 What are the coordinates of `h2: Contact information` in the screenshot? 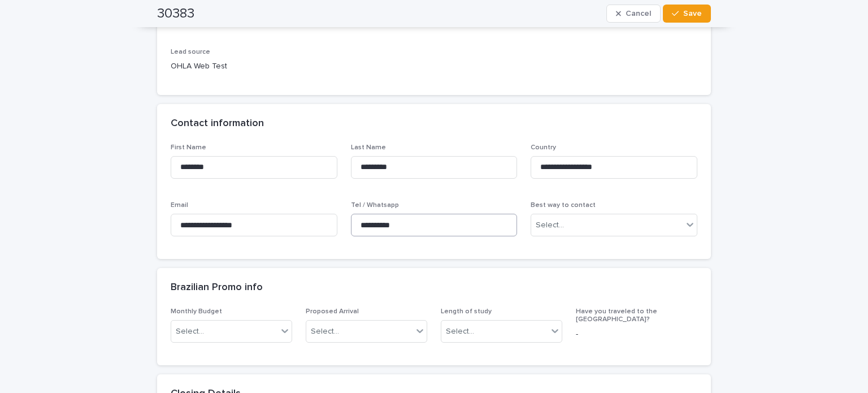 It's located at (217, 124).